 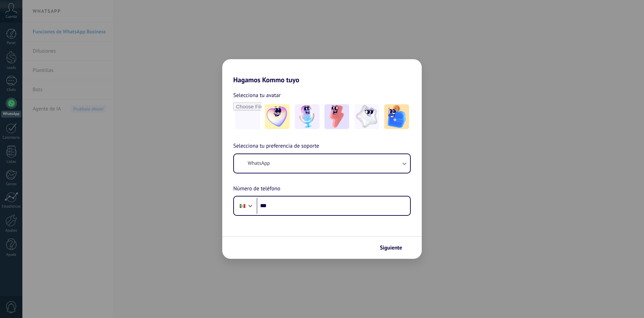 I want to click on span: Siguiente, so click(x=391, y=248).